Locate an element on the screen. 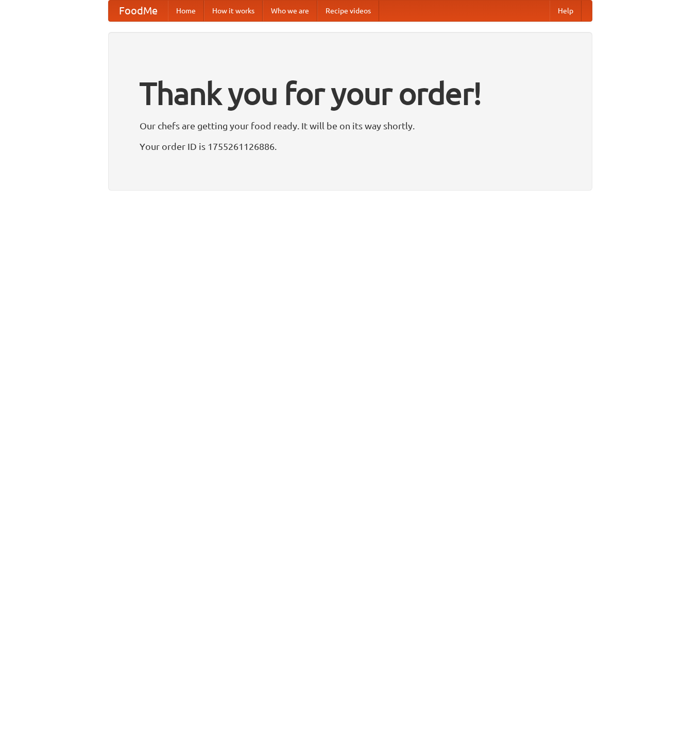 The height and width of the screenshot is (729, 700). a: Home is located at coordinates (186, 10).